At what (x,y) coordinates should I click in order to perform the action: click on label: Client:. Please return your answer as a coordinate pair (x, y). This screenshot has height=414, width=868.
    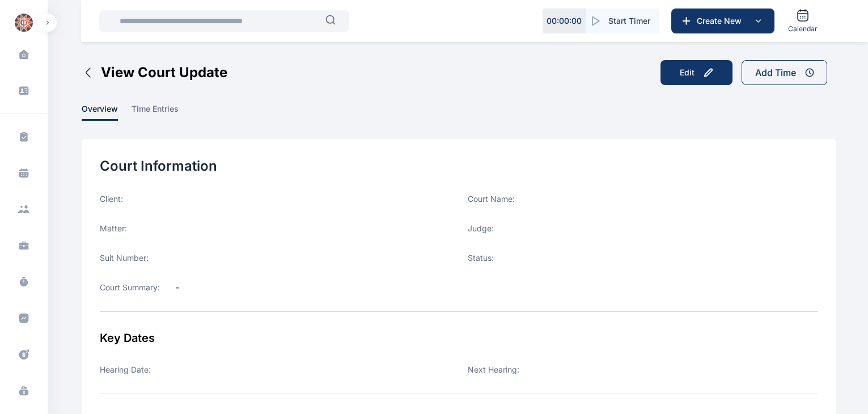
    Looking at the image, I should click on (111, 199).